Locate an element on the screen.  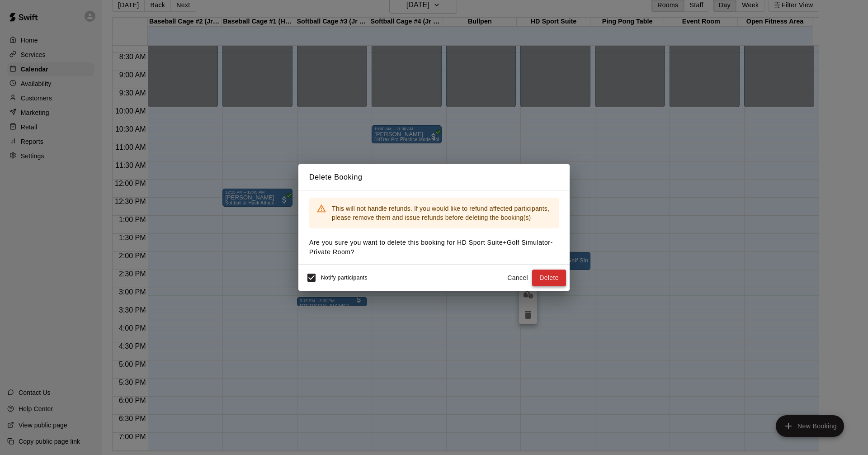
button: Cancel is located at coordinates (518, 277).